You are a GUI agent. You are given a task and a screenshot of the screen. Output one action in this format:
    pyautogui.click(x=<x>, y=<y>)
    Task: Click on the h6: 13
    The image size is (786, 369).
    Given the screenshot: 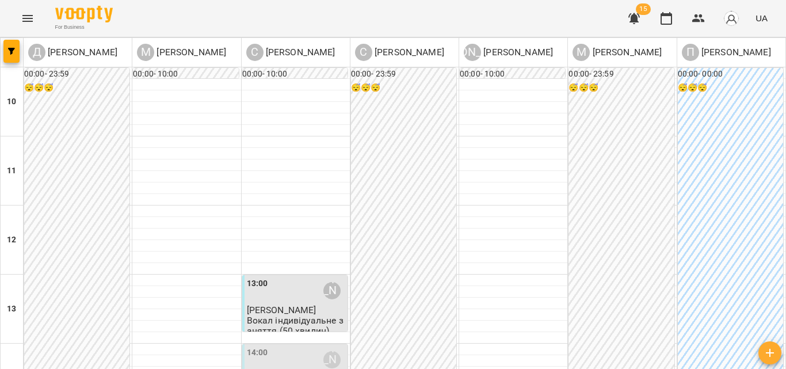 What is the action you would take?
    pyautogui.click(x=12, y=309)
    